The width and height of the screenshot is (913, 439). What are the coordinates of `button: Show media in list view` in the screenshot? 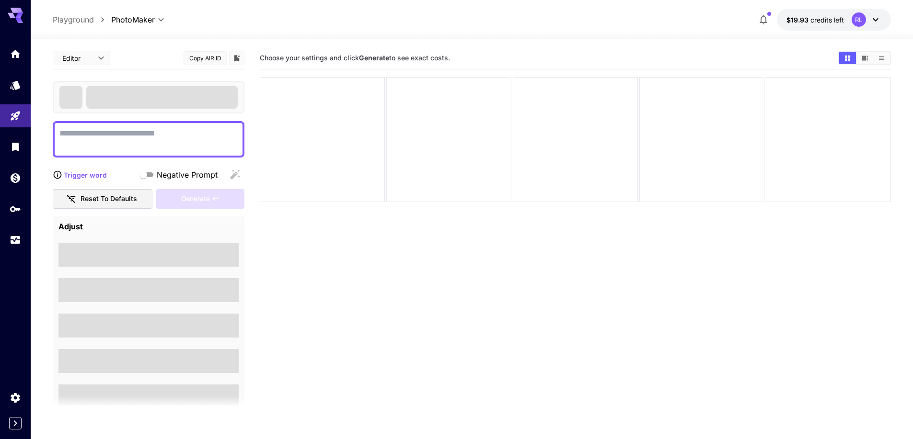 It's located at (881, 58).